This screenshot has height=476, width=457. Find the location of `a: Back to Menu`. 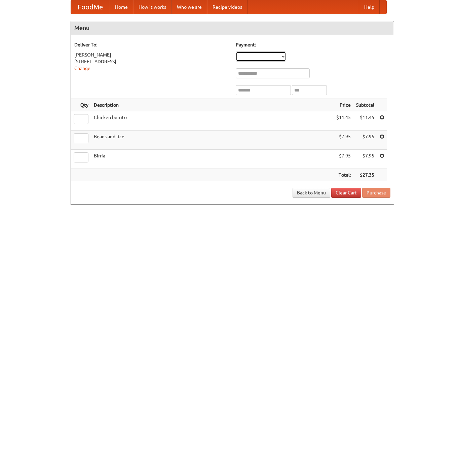

a: Back to Menu is located at coordinates (311, 193).